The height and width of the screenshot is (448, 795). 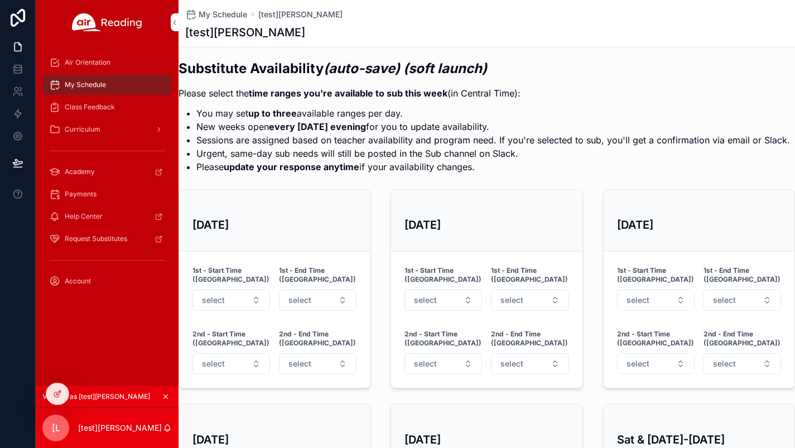 What do you see at coordinates (107, 172) in the screenshot?
I see `a: Academy` at bounding box center [107, 172].